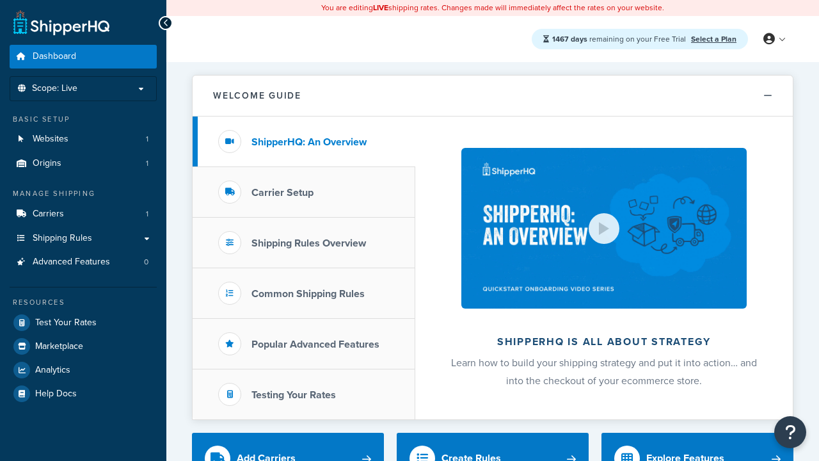 The height and width of the screenshot is (461, 819). What do you see at coordinates (83, 322) in the screenshot?
I see `li: Test Your Rates` at bounding box center [83, 322].